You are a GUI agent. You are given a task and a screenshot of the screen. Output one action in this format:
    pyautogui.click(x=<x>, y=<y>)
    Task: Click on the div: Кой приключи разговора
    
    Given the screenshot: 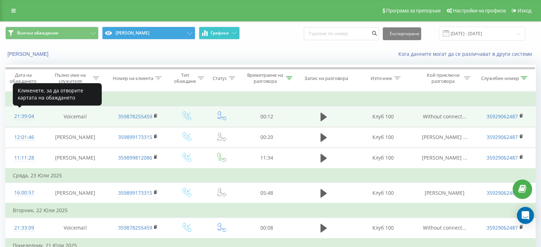 What is the action you would take?
    pyautogui.click(x=443, y=78)
    